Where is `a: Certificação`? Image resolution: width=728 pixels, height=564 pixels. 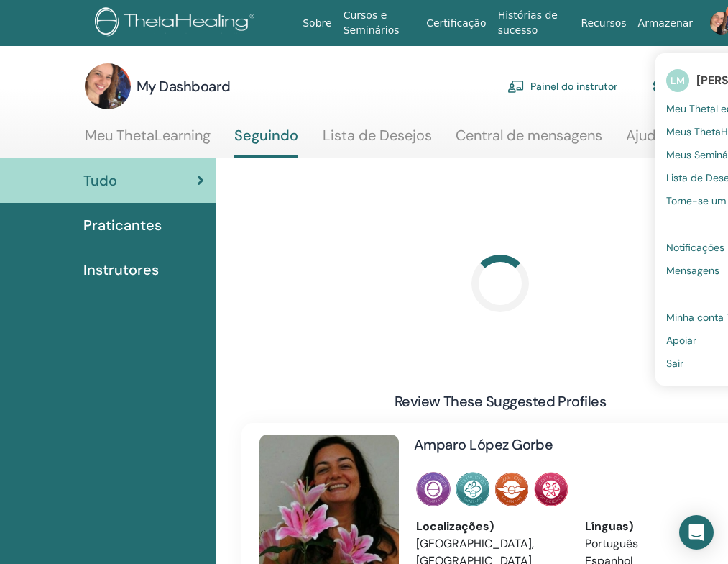
a: Certificação is located at coordinates (455, 23).